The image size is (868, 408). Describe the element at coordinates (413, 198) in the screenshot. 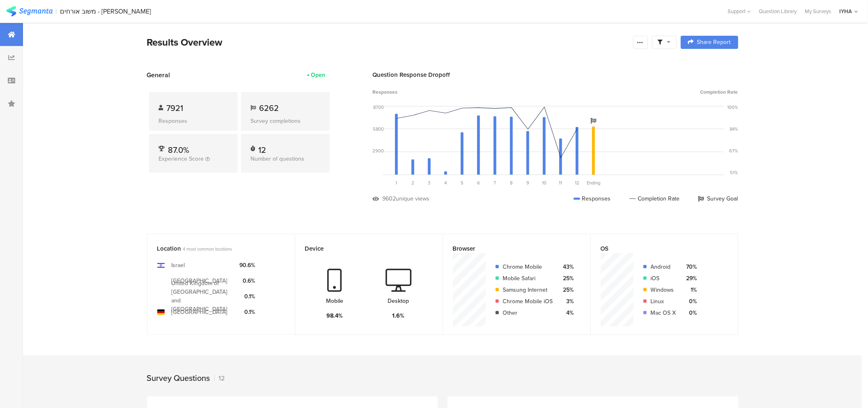

I see `div: unique views` at that location.